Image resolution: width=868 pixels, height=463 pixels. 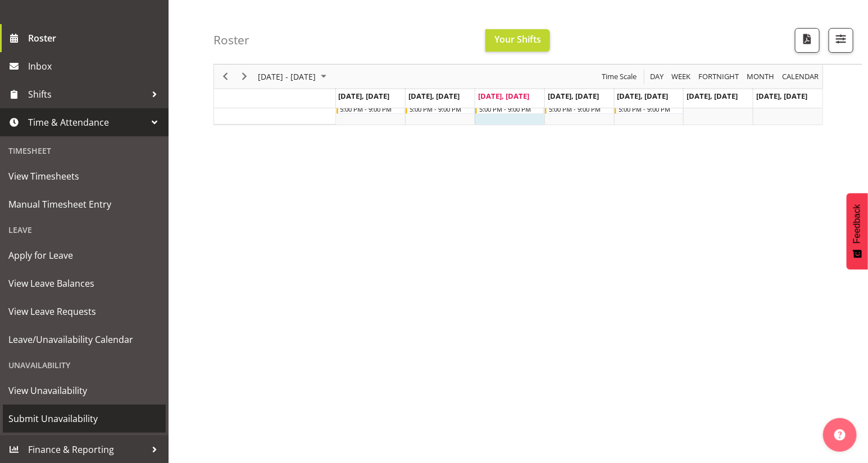 I want to click on button: Timeline Month, so click(x=761, y=77).